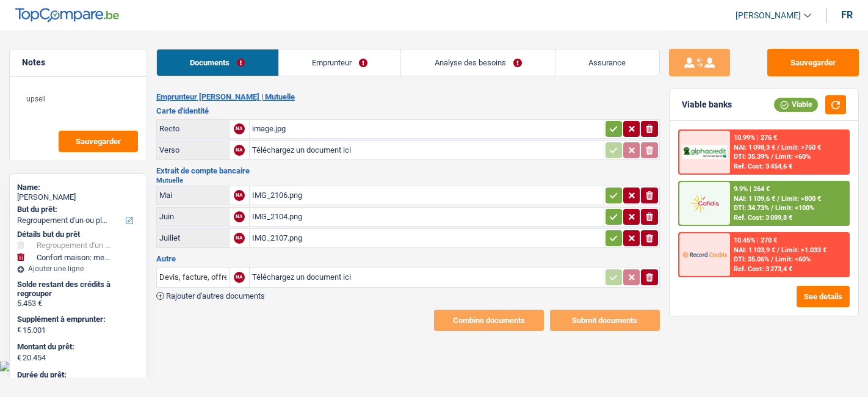  Describe the element at coordinates (706, 104) in the screenshot. I see `div: Viable banks` at that location.